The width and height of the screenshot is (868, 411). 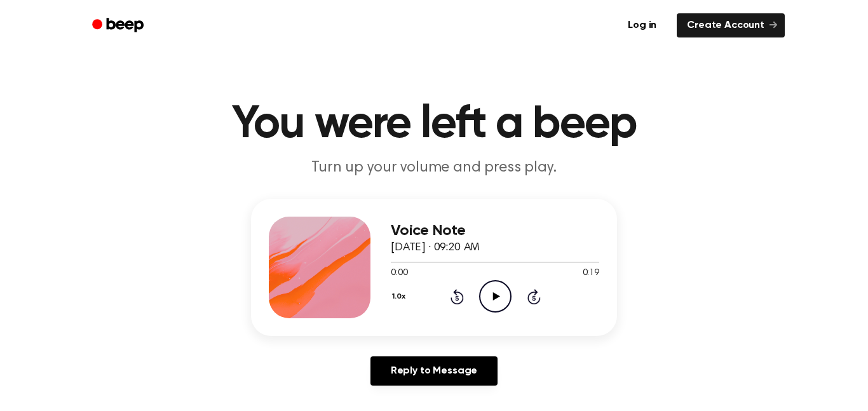 I want to click on span: 0:00, so click(x=399, y=273).